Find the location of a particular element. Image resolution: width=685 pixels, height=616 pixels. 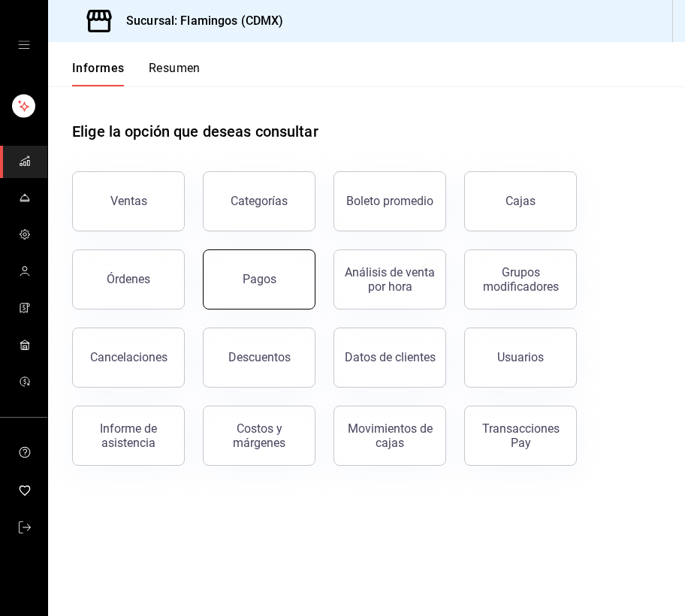

button: Categorías is located at coordinates (259, 201).